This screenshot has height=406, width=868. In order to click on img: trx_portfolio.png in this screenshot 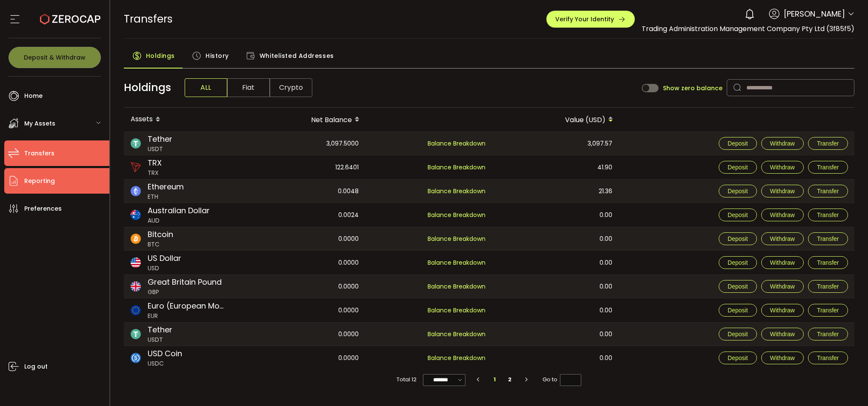, I will do `click(136, 167)`.